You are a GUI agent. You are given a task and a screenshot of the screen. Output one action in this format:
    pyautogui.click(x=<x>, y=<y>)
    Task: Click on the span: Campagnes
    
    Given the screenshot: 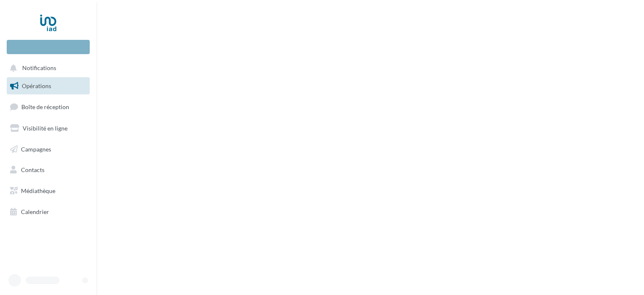 What is the action you would take?
    pyautogui.click(x=36, y=148)
    